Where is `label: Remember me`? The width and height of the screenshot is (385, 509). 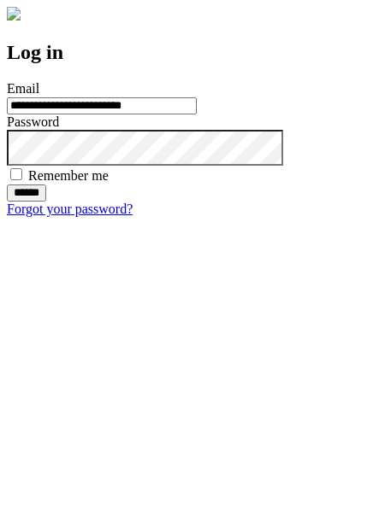
label: Remember me is located at coordinates (68, 175).